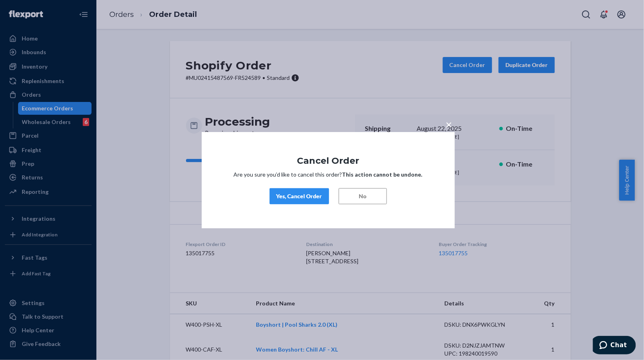  Describe the element at coordinates (363, 196) in the screenshot. I see `button: No` at that location.